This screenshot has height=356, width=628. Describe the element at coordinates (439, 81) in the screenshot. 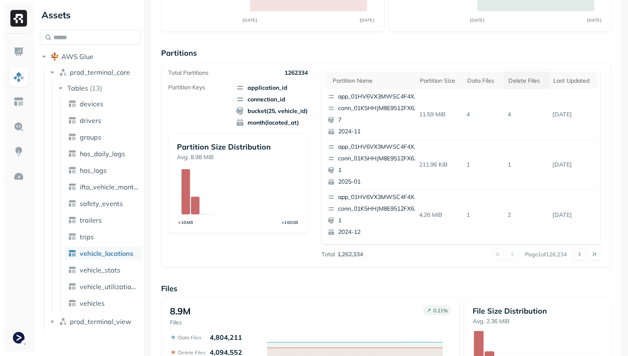

I see `div: Partition size` at that location.